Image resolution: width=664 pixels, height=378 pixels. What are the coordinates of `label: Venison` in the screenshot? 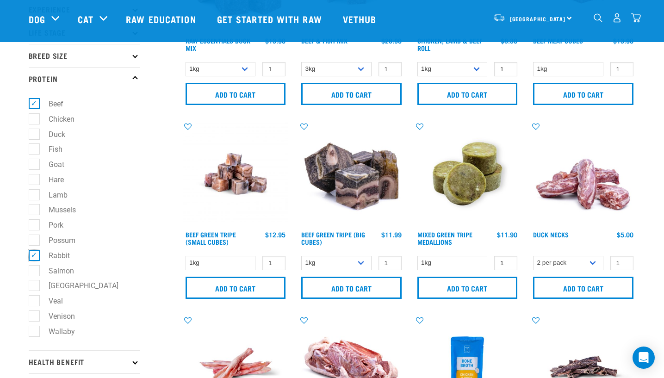 It's located at (56, 316).